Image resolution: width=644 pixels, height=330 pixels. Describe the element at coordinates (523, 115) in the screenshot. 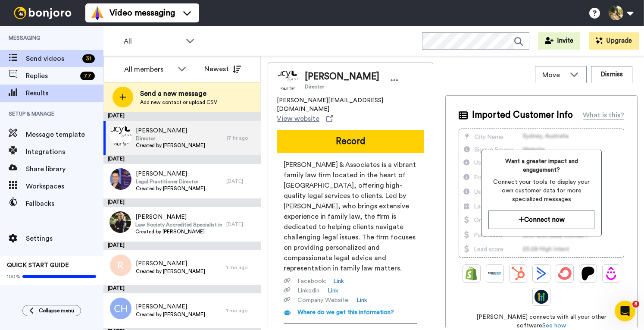

I see `span: Imported Customer Info` at that location.